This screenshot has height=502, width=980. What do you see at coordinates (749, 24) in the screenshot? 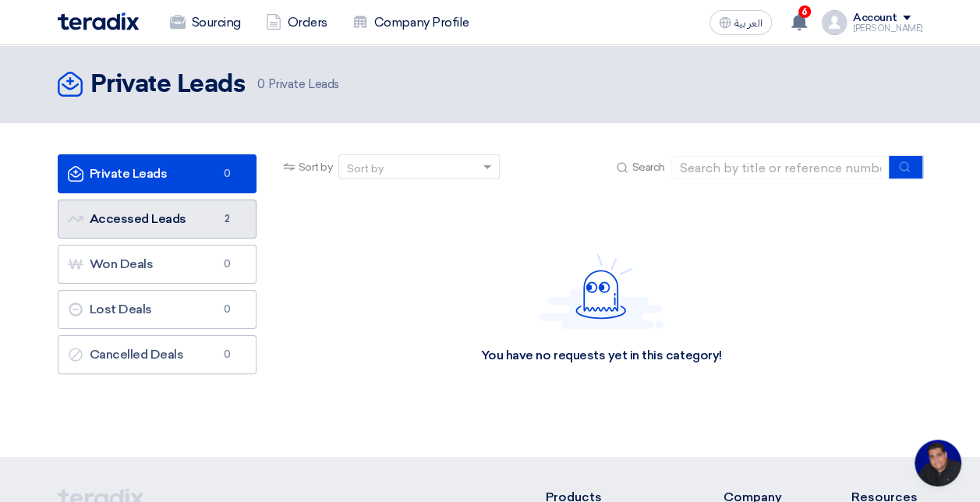
I see `span: العربية` at bounding box center [749, 24].